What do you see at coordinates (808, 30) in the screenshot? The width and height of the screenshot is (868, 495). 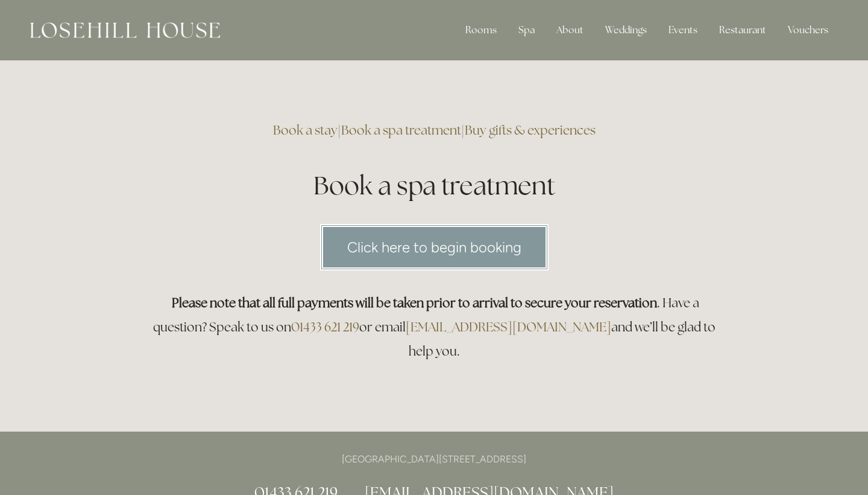 I see `a: Vouchers` at bounding box center [808, 30].